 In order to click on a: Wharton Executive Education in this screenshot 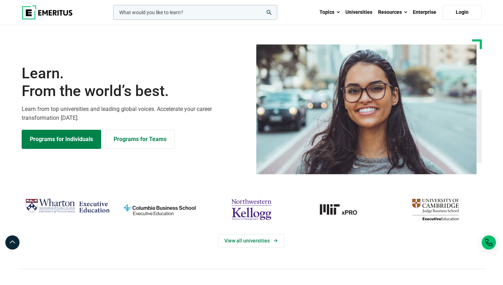, I will do `click(67, 206)`.